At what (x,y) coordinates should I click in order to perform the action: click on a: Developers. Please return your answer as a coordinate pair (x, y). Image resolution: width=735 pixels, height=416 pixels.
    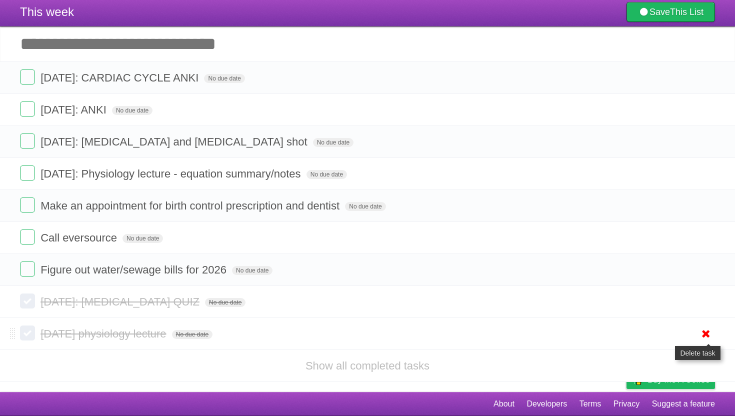
    Looking at the image, I should click on (547, 404).